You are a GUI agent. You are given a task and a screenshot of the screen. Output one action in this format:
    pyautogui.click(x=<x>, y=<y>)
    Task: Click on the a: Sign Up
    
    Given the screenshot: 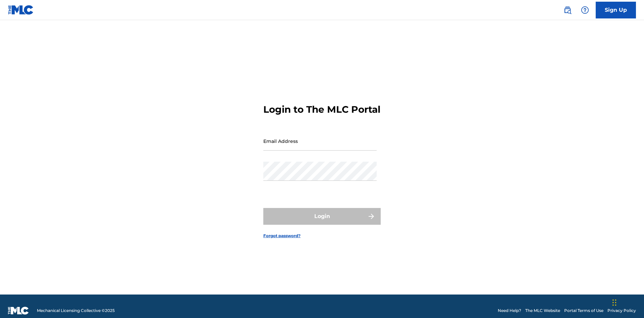 What is the action you would take?
    pyautogui.click(x=616, y=10)
    